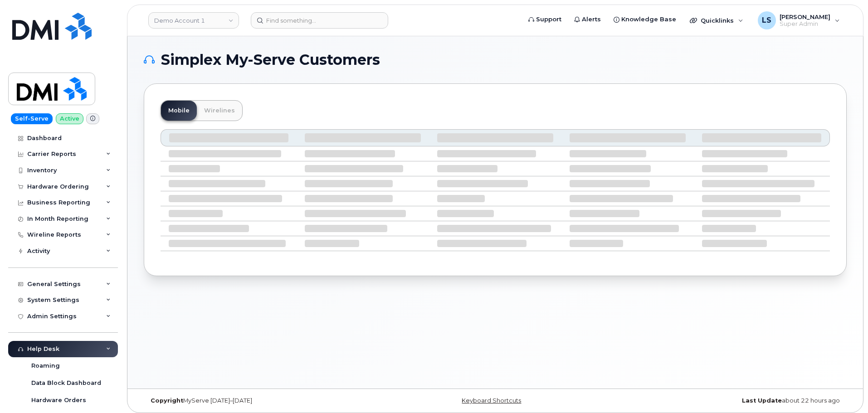 Image resolution: width=868 pixels, height=413 pixels. What do you see at coordinates (167, 400) in the screenshot?
I see `strong: Copyright` at bounding box center [167, 400].